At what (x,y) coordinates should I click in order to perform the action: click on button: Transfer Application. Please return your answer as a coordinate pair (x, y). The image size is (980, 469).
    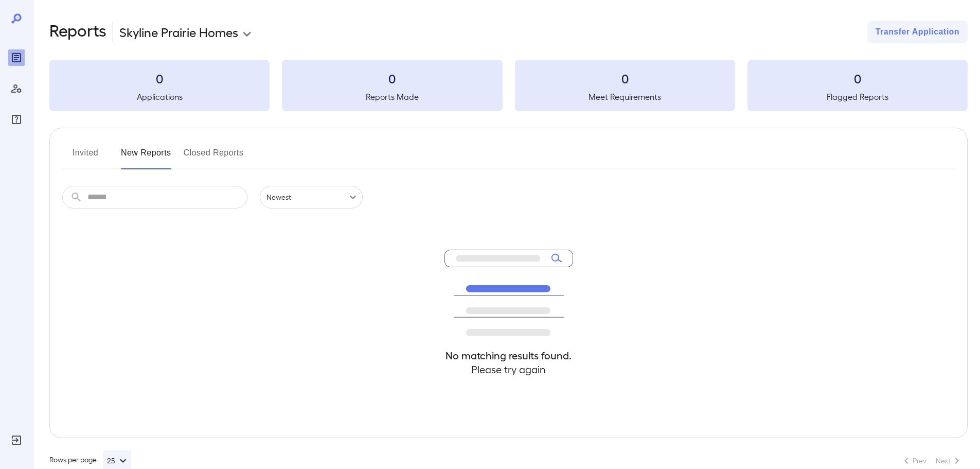
    Looking at the image, I should click on (917, 32).